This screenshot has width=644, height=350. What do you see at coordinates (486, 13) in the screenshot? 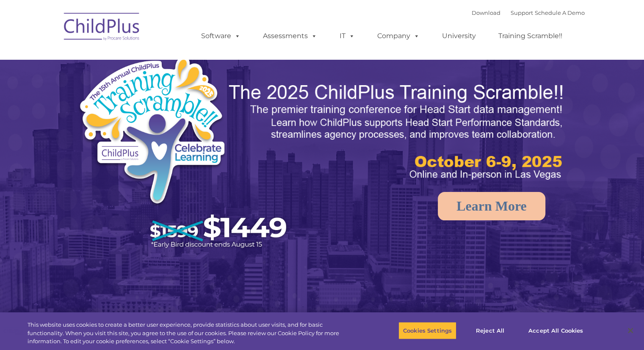
I see `a: Download` at bounding box center [486, 13].